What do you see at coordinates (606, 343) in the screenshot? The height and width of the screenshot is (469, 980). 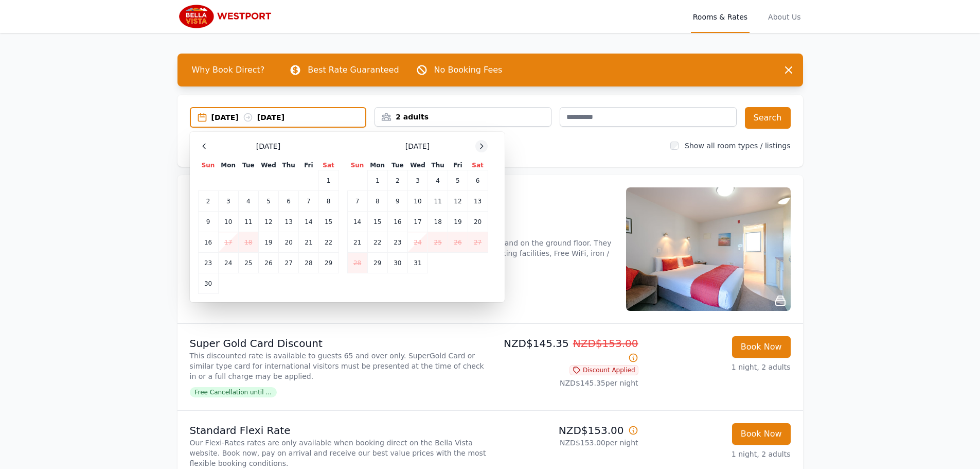 I see `span: NZD$153.00` at bounding box center [606, 343].